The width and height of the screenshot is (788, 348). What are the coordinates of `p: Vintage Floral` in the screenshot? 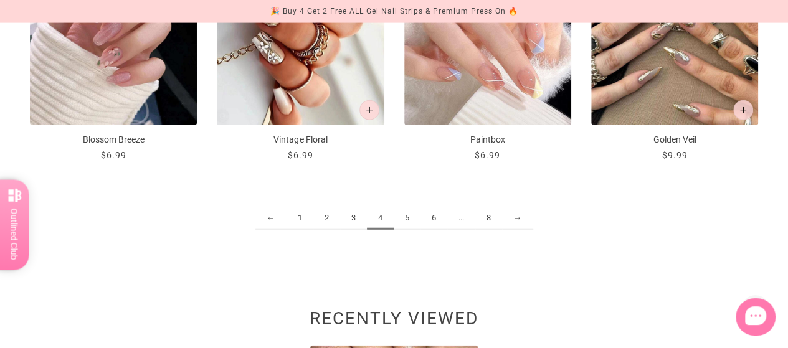 It's located at (300, 140).